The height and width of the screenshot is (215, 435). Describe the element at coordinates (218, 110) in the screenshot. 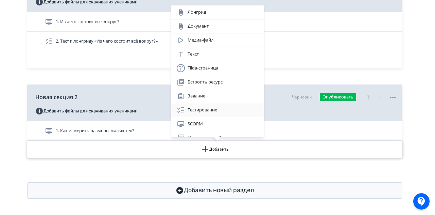

I see `div: Тестирование` at that location.